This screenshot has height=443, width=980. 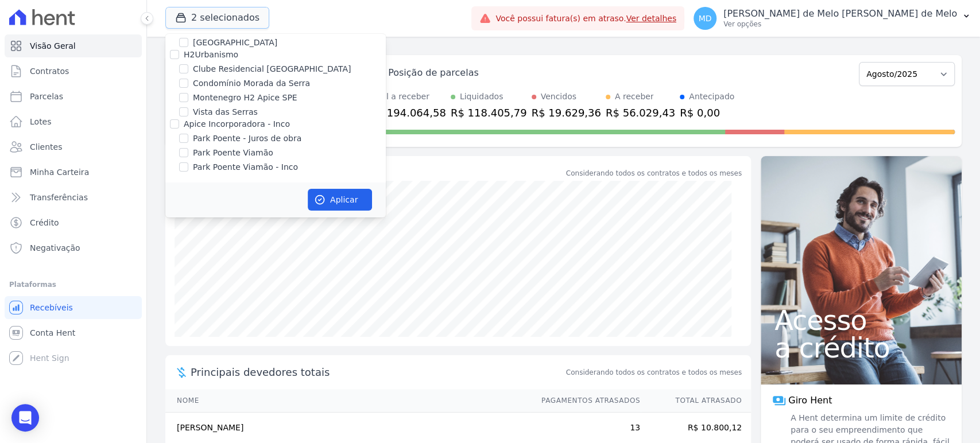 What do you see at coordinates (233, 152) in the screenshot?
I see `label: Park Poente Viamão` at bounding box center [233, 152].